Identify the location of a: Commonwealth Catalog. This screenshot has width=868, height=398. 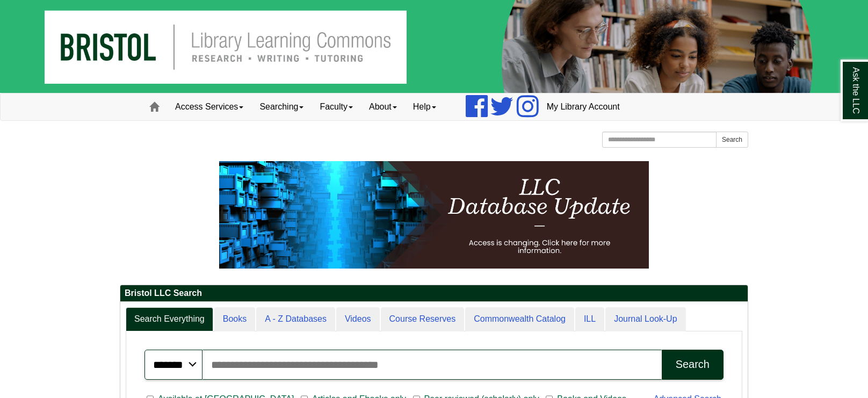
(519, 319).